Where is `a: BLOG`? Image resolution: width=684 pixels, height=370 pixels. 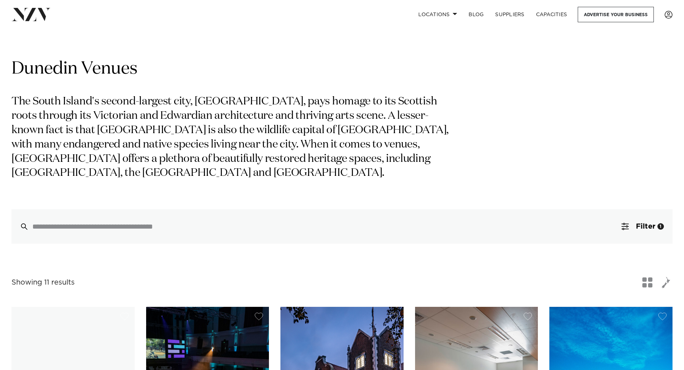
a: BLOG is located at coordinates (476, 14).